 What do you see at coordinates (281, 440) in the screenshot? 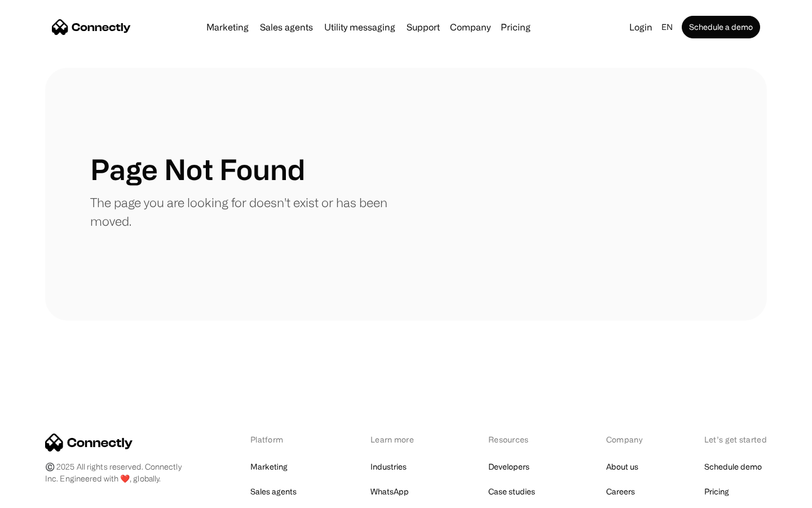
I see `div: Platform` at bounding box center [281, 440].